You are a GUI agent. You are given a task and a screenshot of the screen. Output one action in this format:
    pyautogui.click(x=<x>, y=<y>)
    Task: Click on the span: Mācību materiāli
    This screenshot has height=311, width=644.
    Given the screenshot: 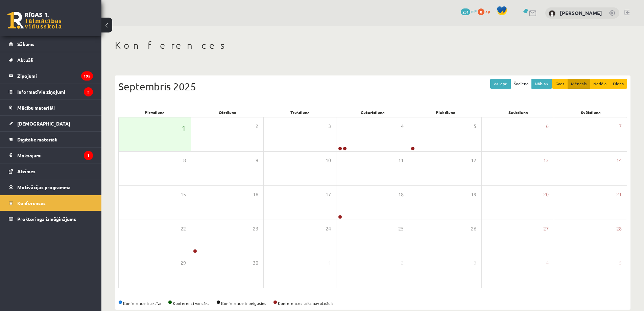 What is the action you would take?
    pyautogui.click(x=36, y=107)
    